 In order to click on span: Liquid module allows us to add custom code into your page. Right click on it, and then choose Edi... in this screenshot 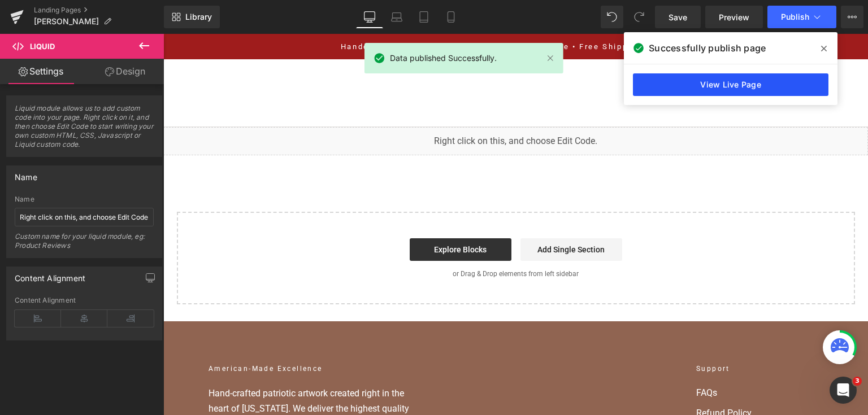, I will do `click(84, 130)`.